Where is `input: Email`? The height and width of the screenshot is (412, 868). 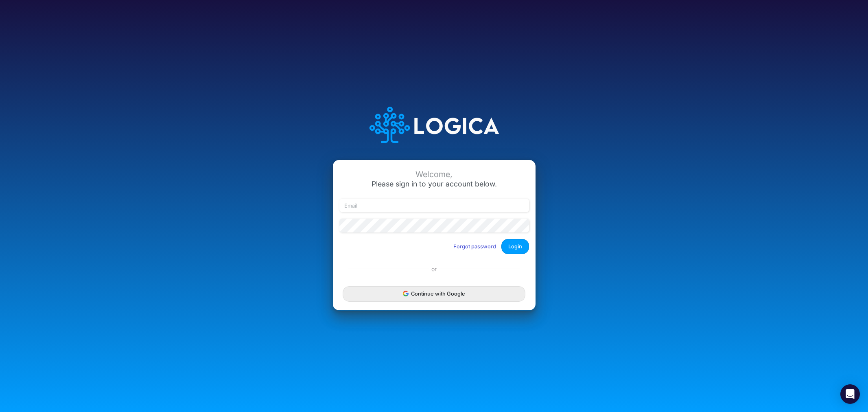
input: Email is located at coordinates (434, 206).